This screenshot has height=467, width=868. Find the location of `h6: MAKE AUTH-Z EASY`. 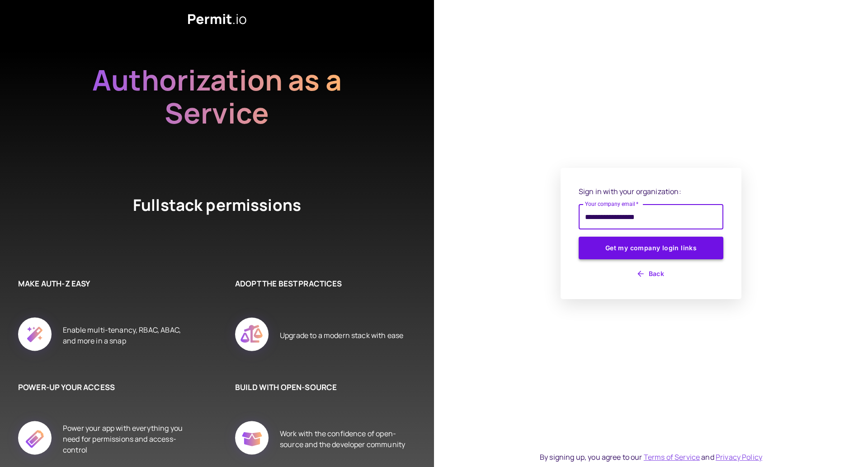

h6: MAKE AUTH-Z EASY is located at coordinates (104, 284).